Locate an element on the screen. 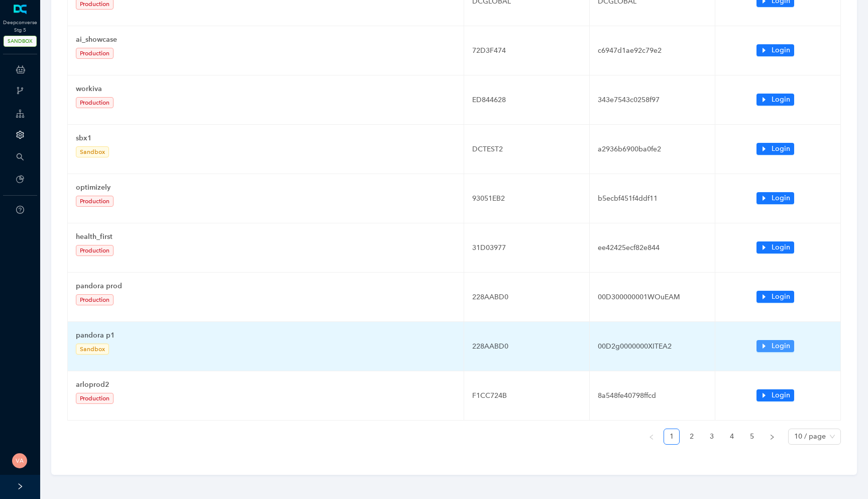 This screenshot has width=868, height=499. td: 72D3F474 is located at coordinates (527, 51).